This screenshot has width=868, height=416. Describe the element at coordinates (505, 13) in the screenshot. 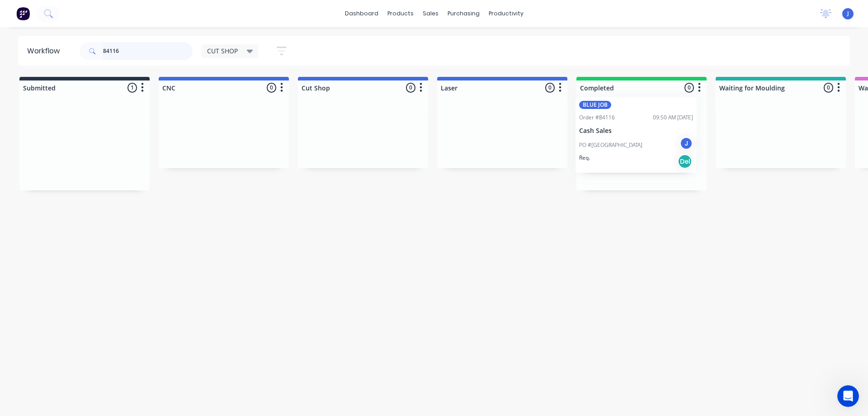

I see `div: productivity` at that location.